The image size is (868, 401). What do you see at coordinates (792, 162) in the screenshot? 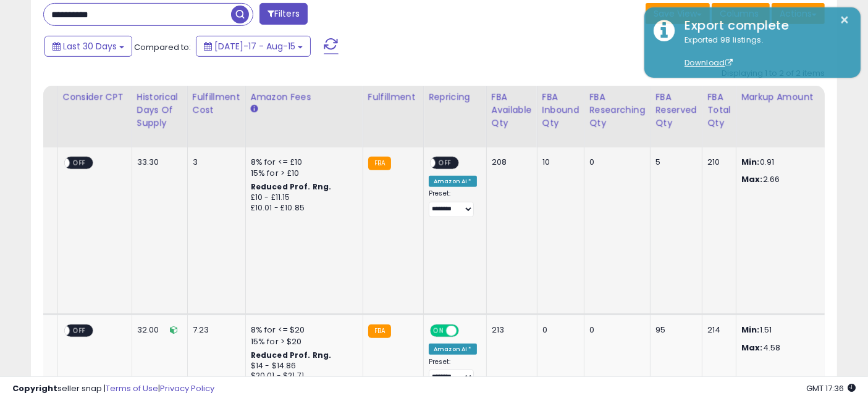
I see `p: 0.91` at bounding box center [792, 162].